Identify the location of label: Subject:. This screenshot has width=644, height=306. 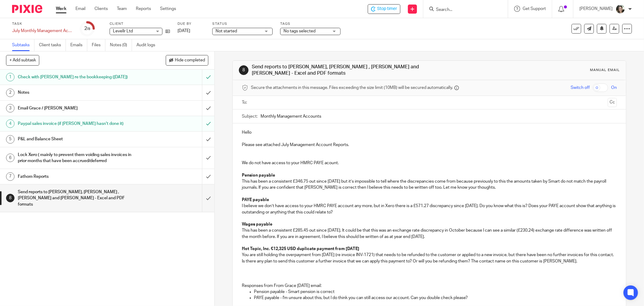
(250, 117).